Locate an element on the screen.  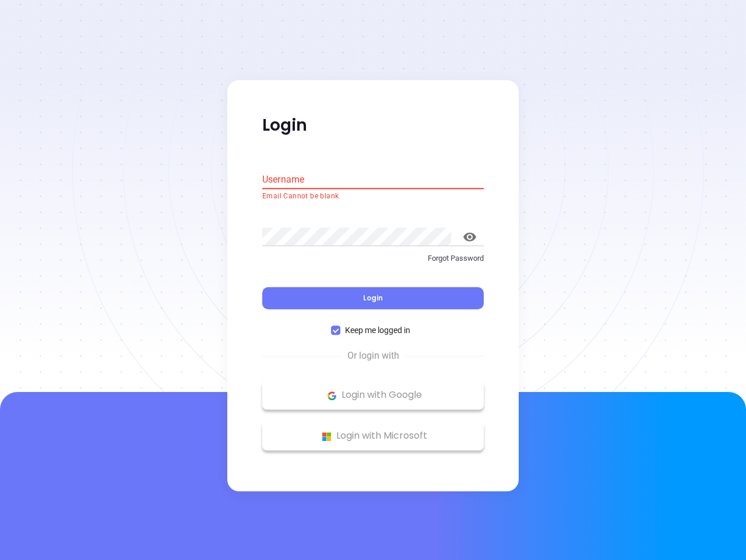
img: Google Logo is located at coordinates (332, 395).